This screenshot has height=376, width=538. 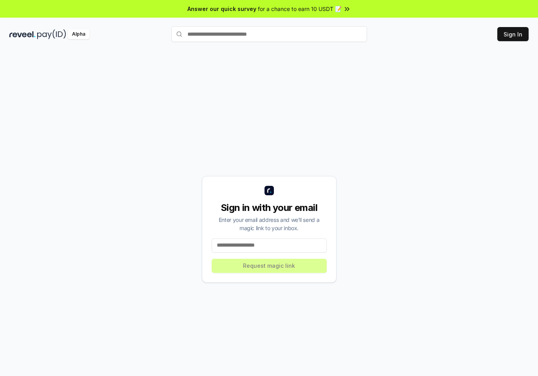 What do you see at coordinates (300, 9) in the screenshot?
I see `span: for a chance to earn 10 USDT 📝` at bounding box center [300, 9].